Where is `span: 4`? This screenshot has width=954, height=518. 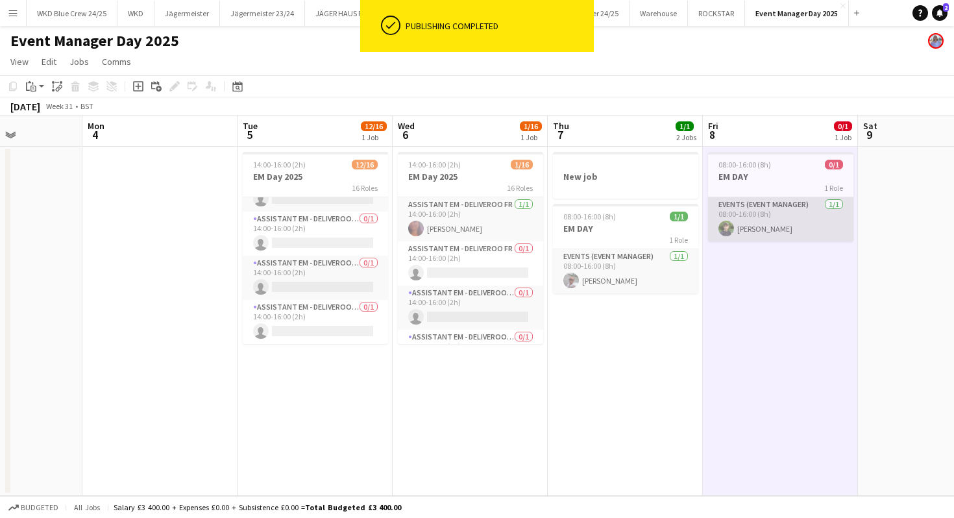 span: 4 is located at coordinates (95, 134).